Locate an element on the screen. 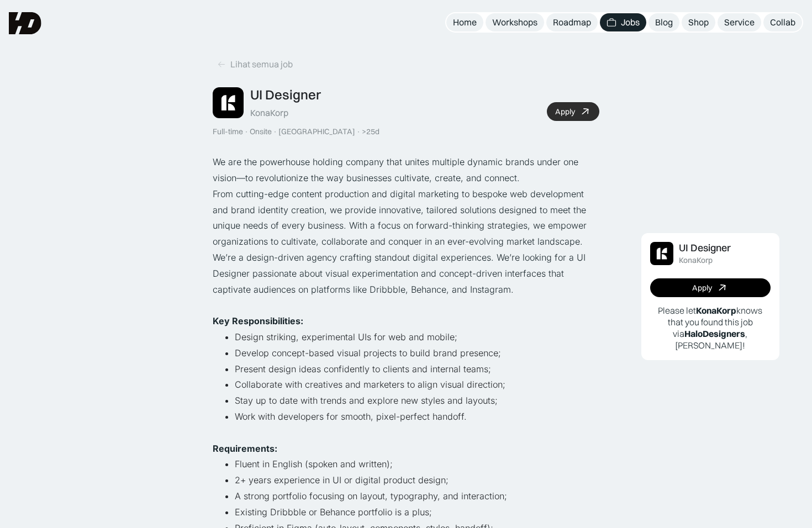 The width and height of the screenshot is (812, 528). div: Shop is located at coordinates (698, 22).